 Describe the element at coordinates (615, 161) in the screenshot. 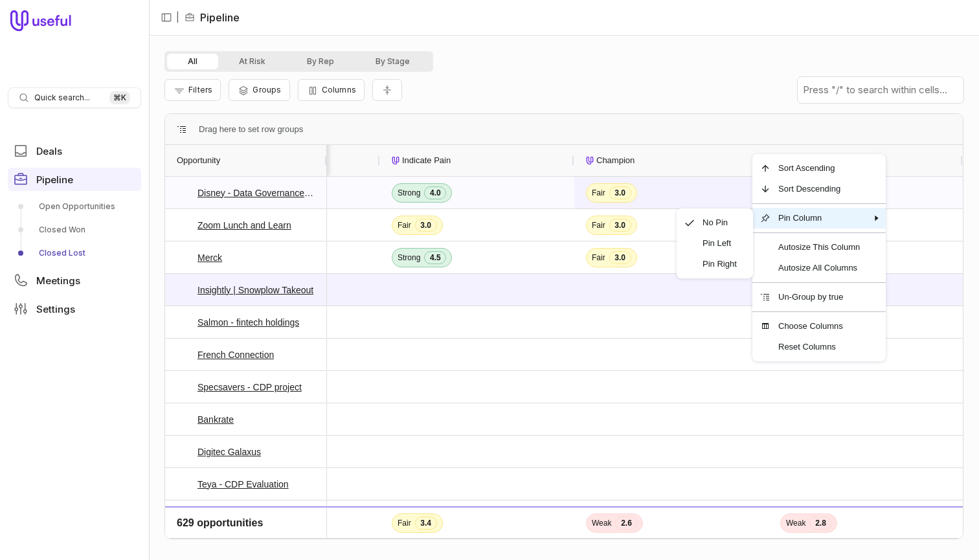

I see `span: Champion` at that location.